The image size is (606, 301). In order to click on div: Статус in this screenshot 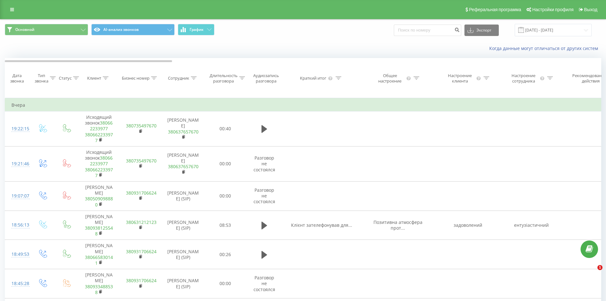, I will do `click(65, 78)`.